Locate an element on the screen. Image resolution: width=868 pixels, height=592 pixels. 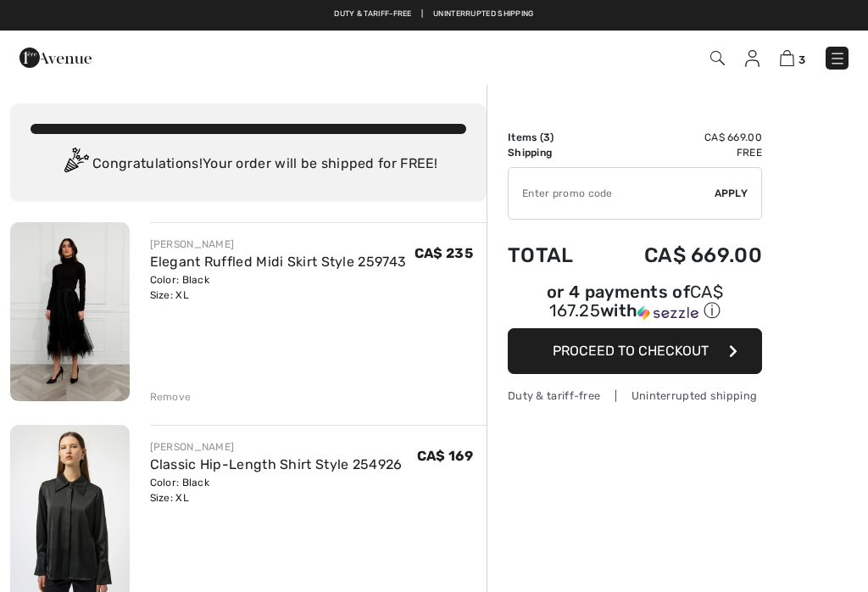
span: CA$ 235 is located at coordinates (443, 252).